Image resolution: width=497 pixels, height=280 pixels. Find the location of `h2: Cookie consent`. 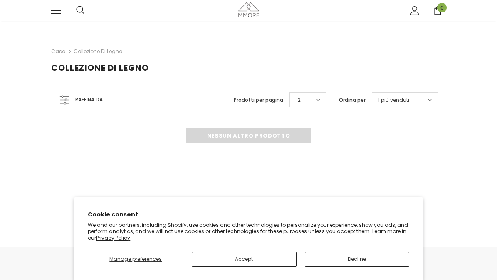

h2: Cookie consent is located at coordinates (248, 215).